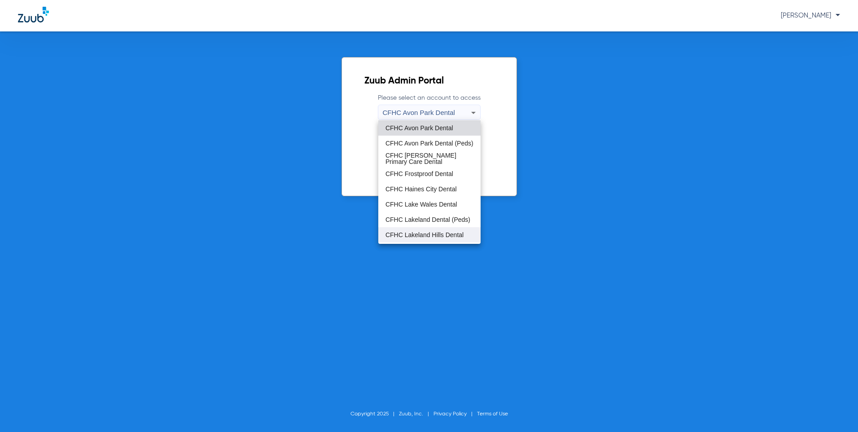 The image size is (858, 432). What do you see at coordinates (836, 410) in the screenshot?
I see `div: Chat Widget` at bounding box center [836, 410].